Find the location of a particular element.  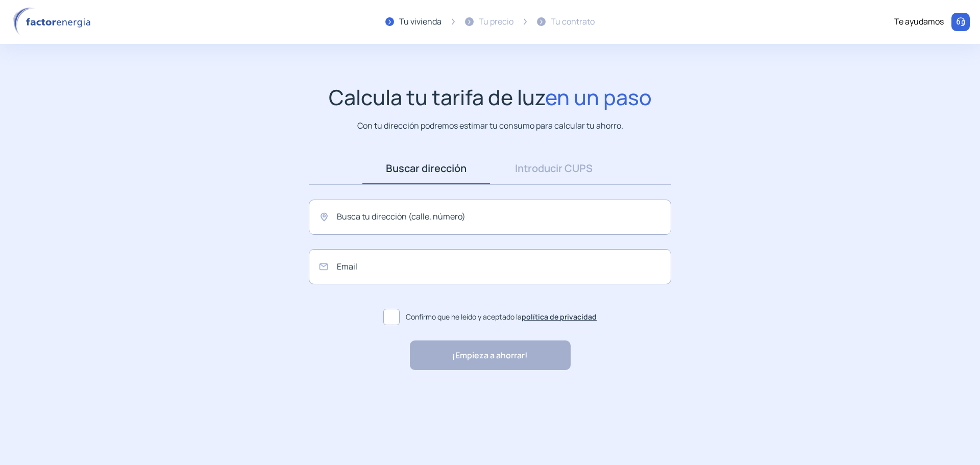

span: Confirmo que he leído y aceptado la is located at coordinates (501, 317).